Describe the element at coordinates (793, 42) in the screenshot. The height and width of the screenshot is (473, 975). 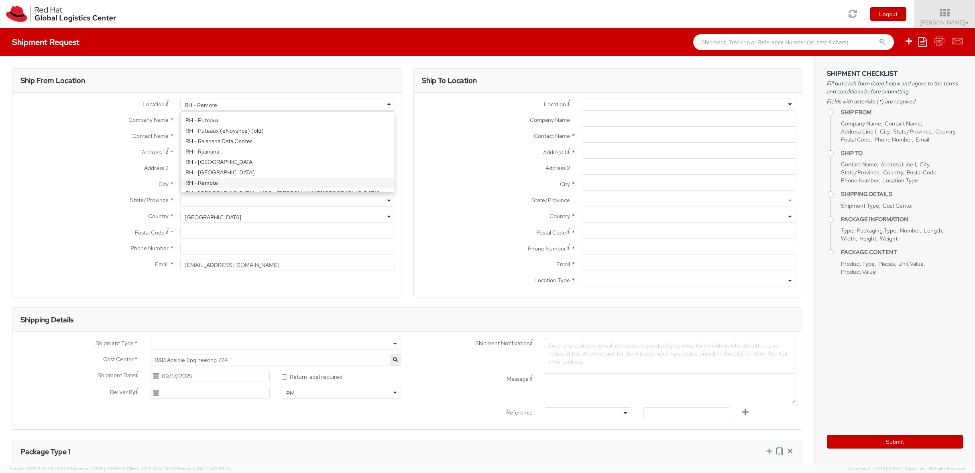
I see `input: Shipment, Tracking or Reference Number (at least 4 chars)` at that location.